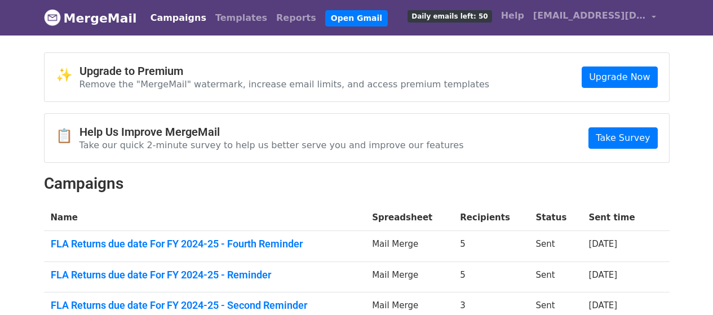 This screenshot has height=315, width=713. Describe the element at coordinates (205, 244) in the screenshot. I see `a: FLA Returns due date For FY 2024-25 - Fourth Reminder` at that location.